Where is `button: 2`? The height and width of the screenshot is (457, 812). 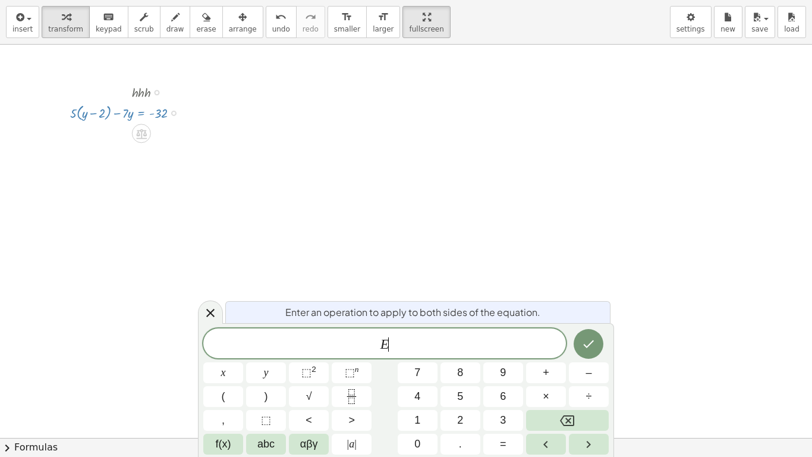
button: 2 is located at coordinates (460, 420).